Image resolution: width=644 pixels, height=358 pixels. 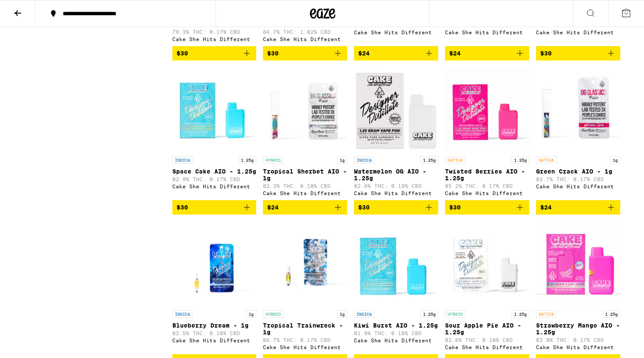 I want to click on p: 84.7% THC: 1.82% CBD, so click(x=305, y=32).